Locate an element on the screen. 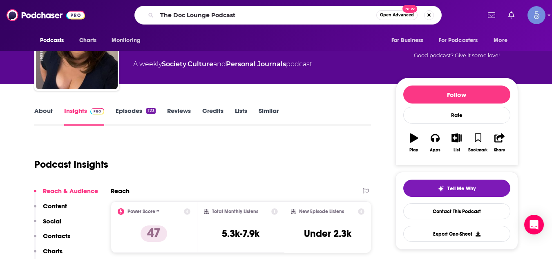 The image size is (552, 259). span: More is located at coordinates (501, 40).